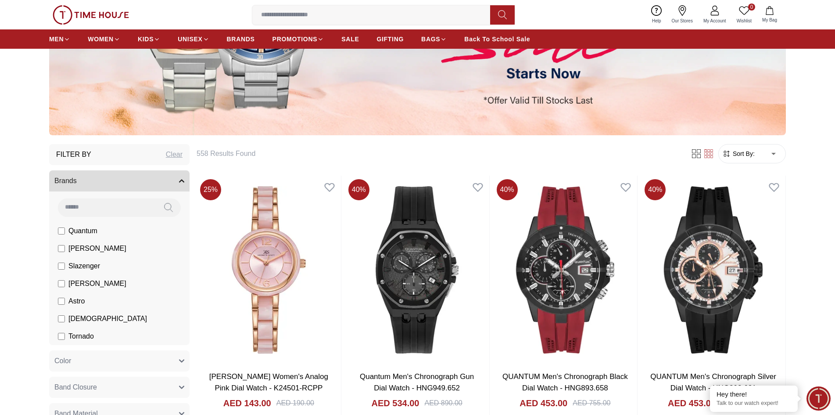  I want to click on div: Clear, so click(174, 154).